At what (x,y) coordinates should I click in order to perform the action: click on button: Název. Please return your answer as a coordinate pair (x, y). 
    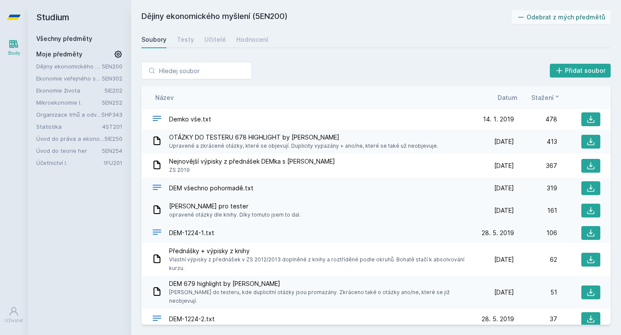
    Looking at the image, I should click on (164, 97).